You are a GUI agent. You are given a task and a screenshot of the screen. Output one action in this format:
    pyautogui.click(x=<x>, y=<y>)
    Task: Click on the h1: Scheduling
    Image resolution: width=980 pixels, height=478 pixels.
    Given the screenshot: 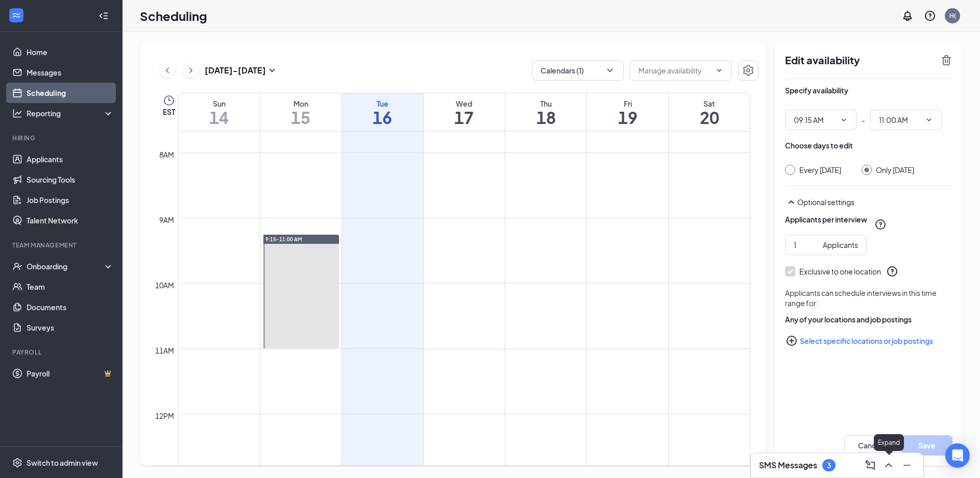 What is the action you would take?
    pyautogui.click(x=173, y=16)
    